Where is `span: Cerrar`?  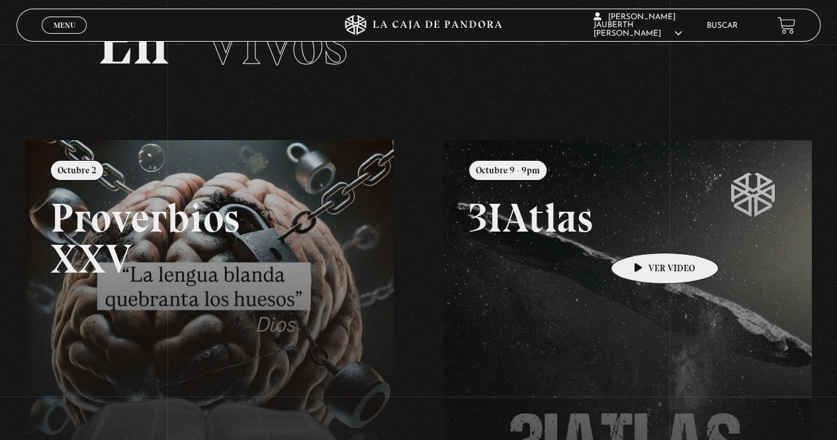 span: Cerrar is located at coordinates (64, 37).